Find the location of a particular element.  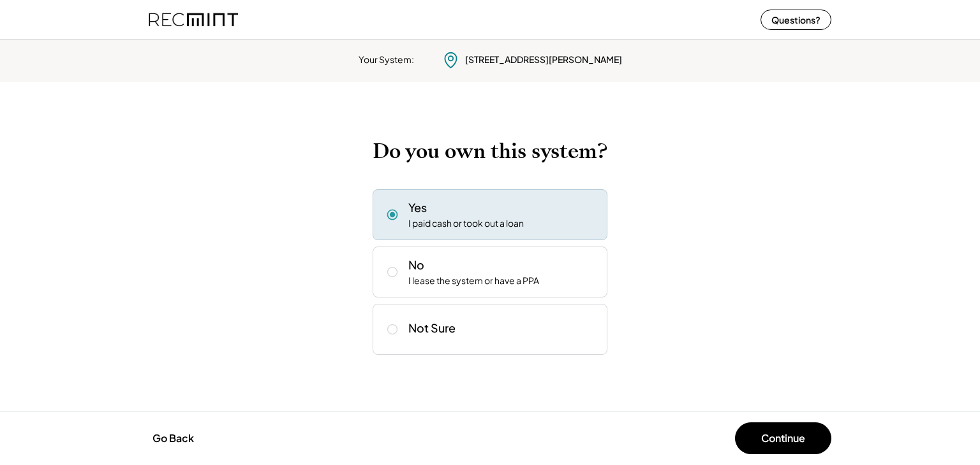

div: I lease the system or have a PPA is located at coordinates (473, 281).